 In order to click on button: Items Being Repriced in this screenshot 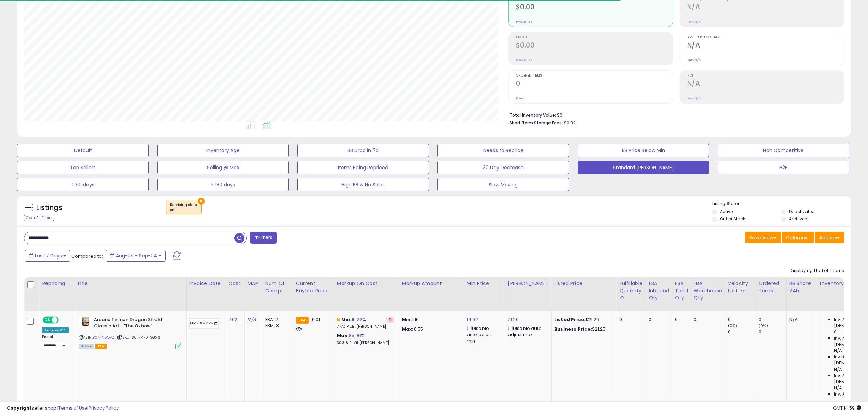, I will do `click(363, 168)`.